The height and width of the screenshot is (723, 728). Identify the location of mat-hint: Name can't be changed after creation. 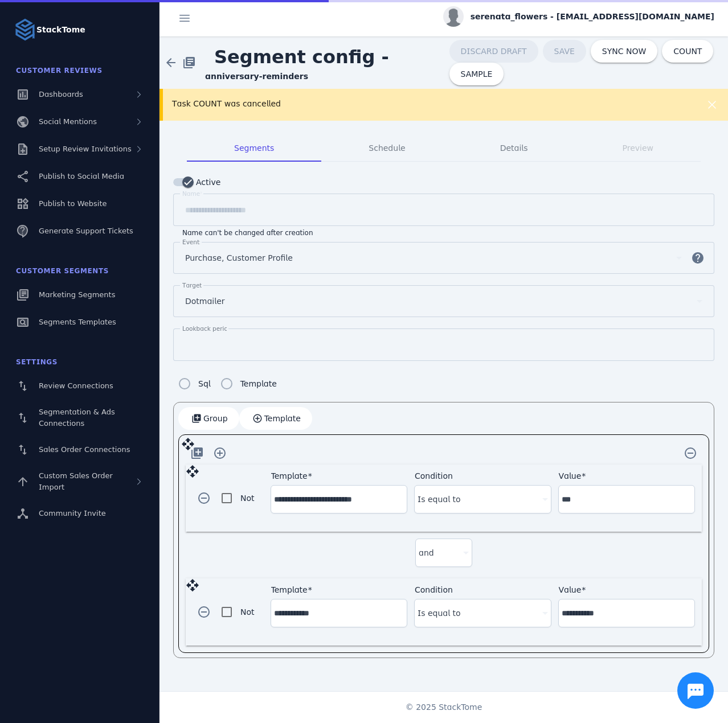
(248, 231).